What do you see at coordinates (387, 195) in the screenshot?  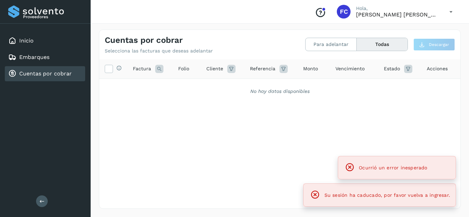 I see `span: Su sesión ha caducado, por favor vuelva a ingresar.` at bounding box center [387, 195].